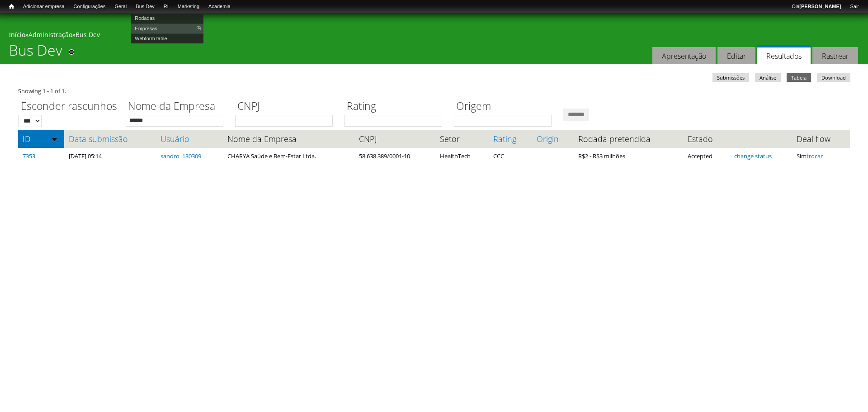 This screenshot has width=868, height=412. What do you see at coordinates (36, 53) in the screenshot?
I see `h1: Bus Dev` at bounding box center [36, 53].